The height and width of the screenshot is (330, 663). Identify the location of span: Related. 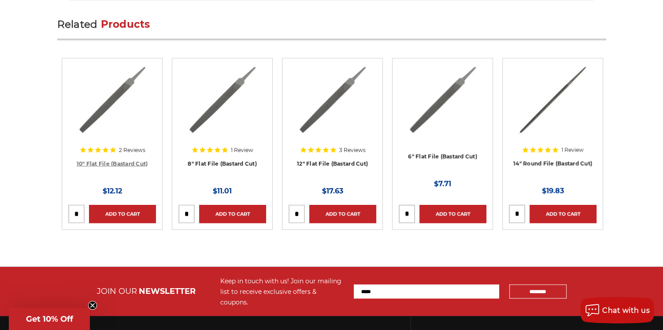
(78, 24).